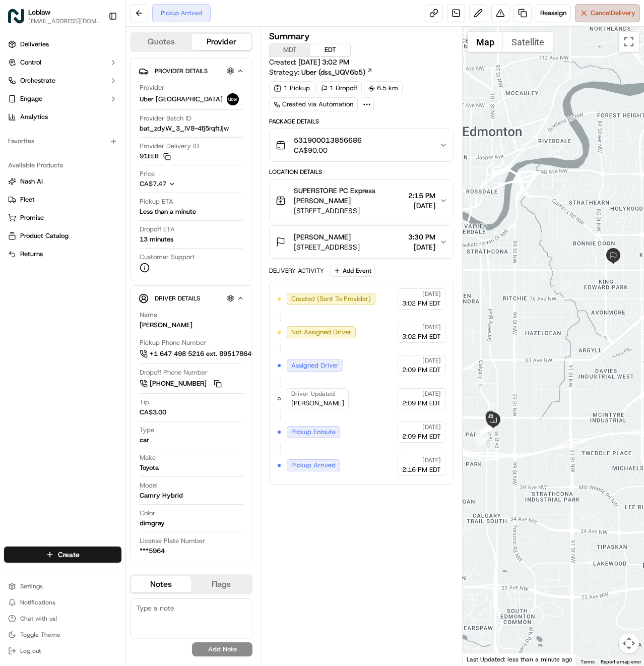 Image resolution: width=644 pixels, height=666 pixels. What do you see at coordinates (333, 72) in the screenshot?
I see `span: Uber (dss_UQV6b5)` at bounding box center [333, 72].